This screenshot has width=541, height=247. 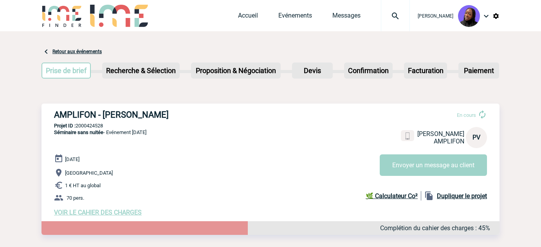 What do you see at coordinates (462, 196) in the screenshot?
I see `b: Dupliquer le projet` at bounding box center [462, 196].